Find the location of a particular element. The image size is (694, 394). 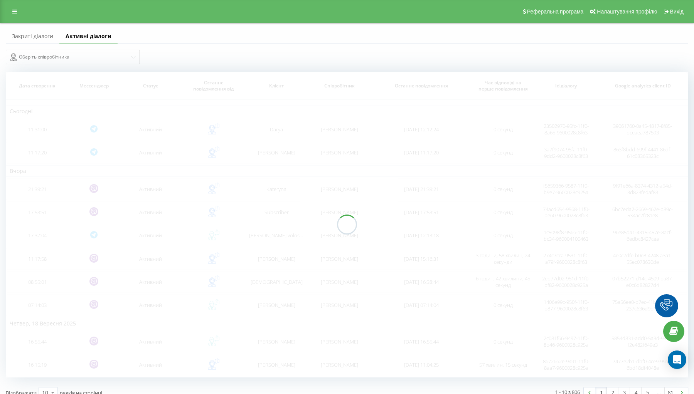

span: Вихід is located at coordinates (676, 12).